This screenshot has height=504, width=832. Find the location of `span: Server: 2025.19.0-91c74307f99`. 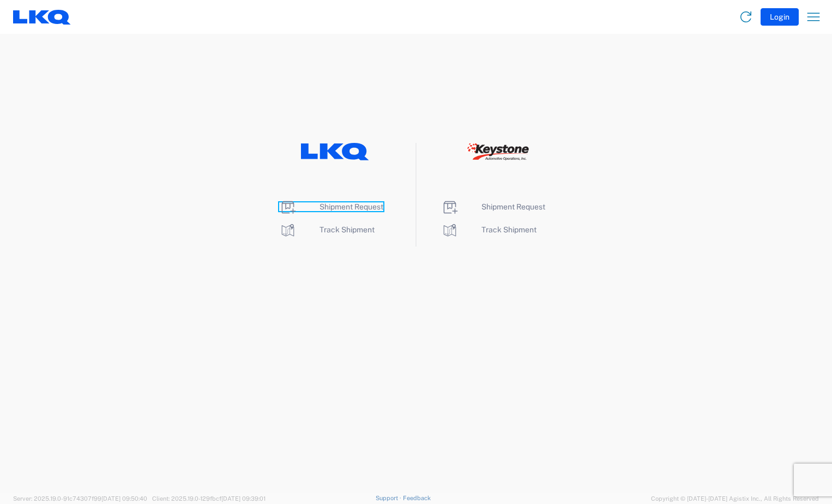

span: Server: 2025.19.0-91c74307f99 is located at coordinates (80, 499).